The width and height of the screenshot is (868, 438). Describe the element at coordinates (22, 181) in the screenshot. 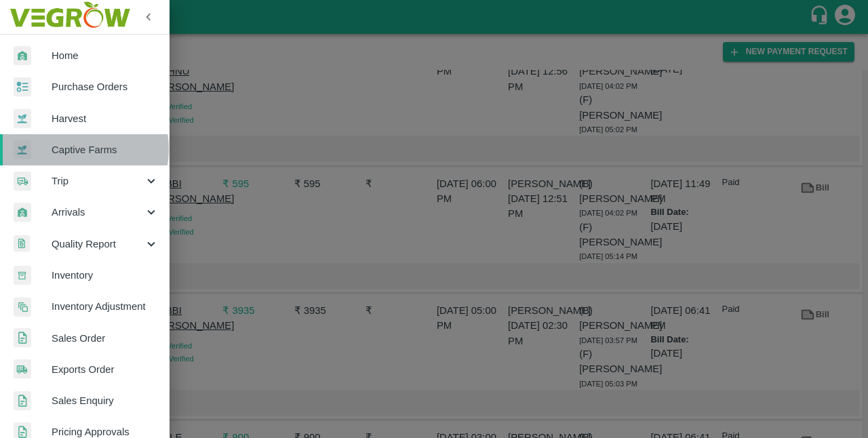

I see `img: delivery` at that location.